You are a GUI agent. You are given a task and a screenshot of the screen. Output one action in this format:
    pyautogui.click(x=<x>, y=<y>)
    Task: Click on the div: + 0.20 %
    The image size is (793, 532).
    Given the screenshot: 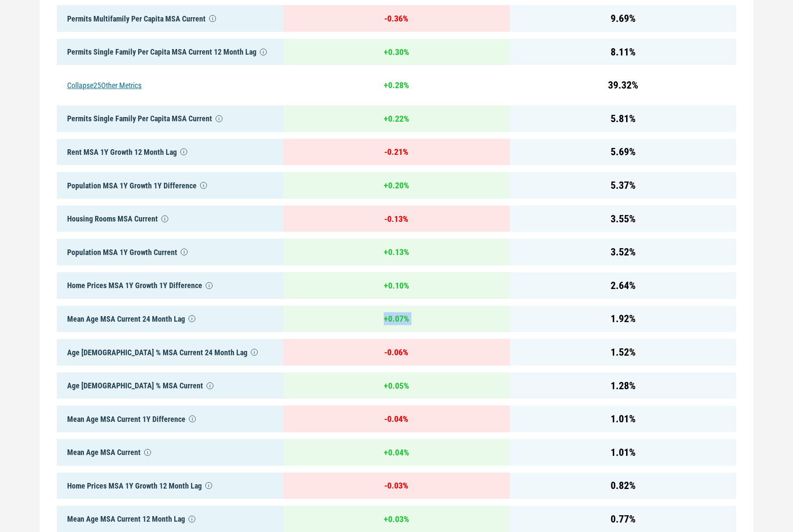 What is the action you would take?
    pyautogui.click(x=396, y=186)
    